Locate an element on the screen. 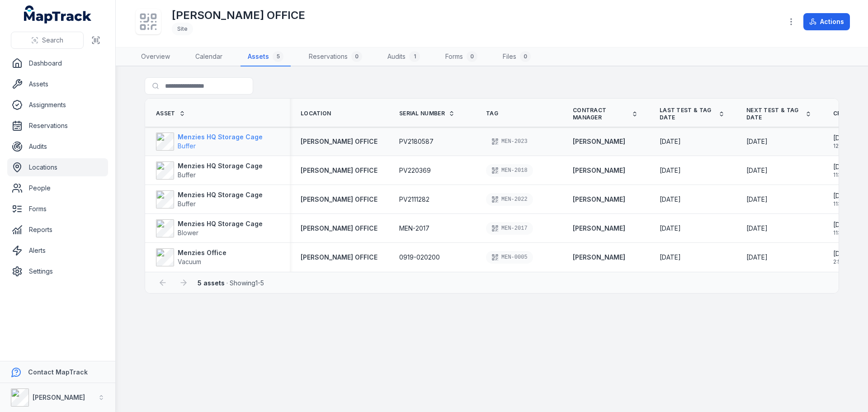 The image size is (868, 412). time: 8/19/2025, 11:16:45 AM is located at coordinates (843, 228).